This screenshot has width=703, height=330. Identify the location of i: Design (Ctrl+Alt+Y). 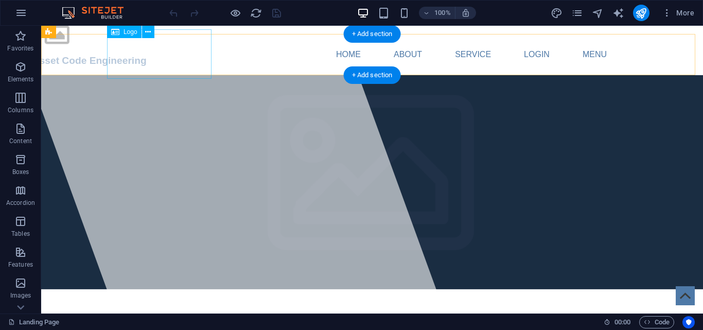
(557, 13).